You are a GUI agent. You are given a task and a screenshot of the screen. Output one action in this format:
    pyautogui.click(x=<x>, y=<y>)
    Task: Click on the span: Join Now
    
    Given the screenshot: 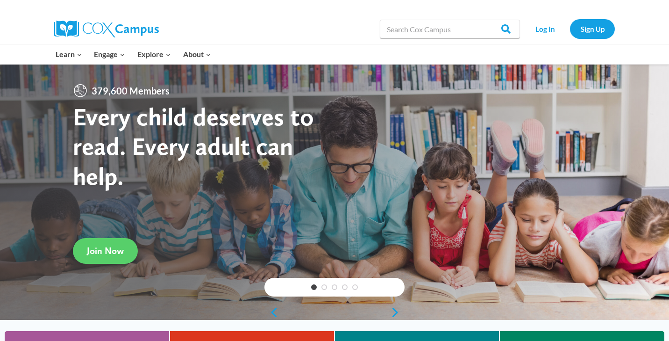 What is the action you would take?
    pyautogui.click(x=105, y=250)
    